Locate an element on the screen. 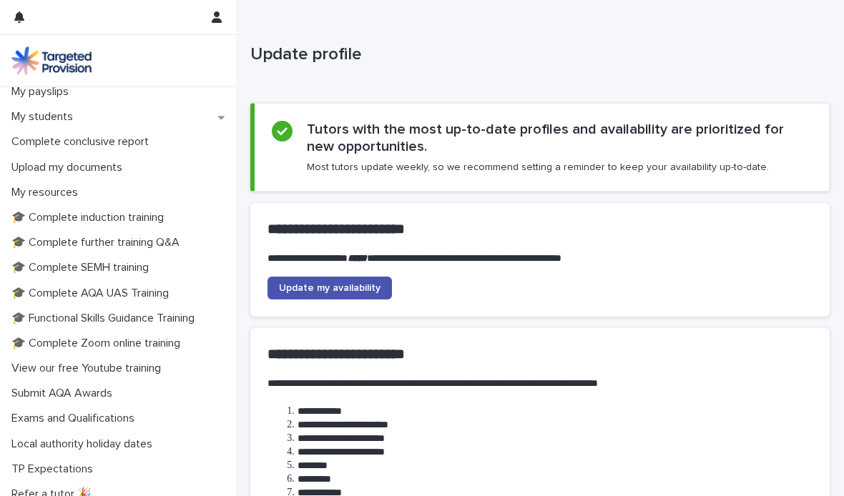 The height and width of the screenshot is (496, 844). p: Upload my documents is located at coordinates (69, 167).